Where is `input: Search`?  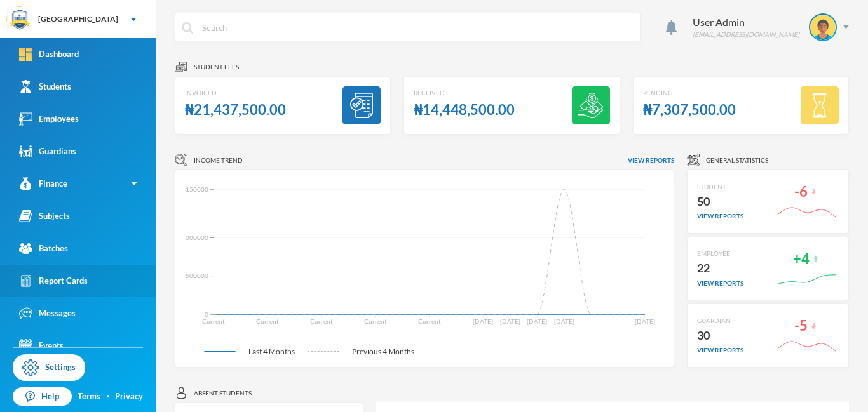 input: Search is located at coordinates (417, 28).